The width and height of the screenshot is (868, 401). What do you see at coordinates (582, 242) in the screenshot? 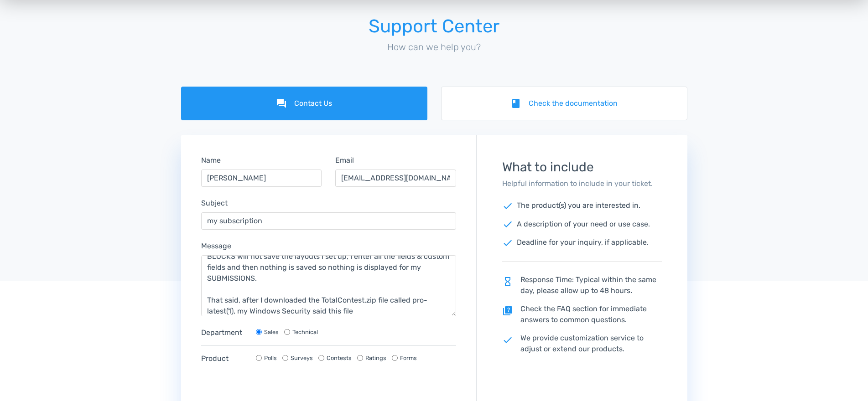
I see `p: Deadline for your inquiry, if applicable.` at bounding box center [582, 242].